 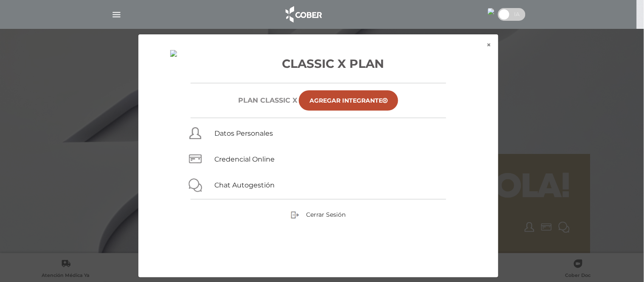 What do you see at coordinates (303, 15) in the screenshot?
I see `img: logo_cober_home-white.png` at bounding box center [303, 15].